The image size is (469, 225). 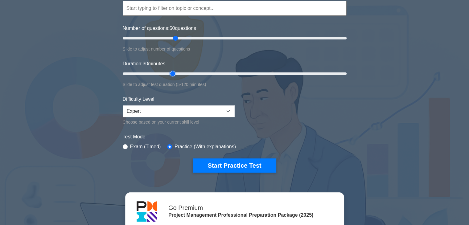 I want to click on span: 30, so click(x=145, y=64).